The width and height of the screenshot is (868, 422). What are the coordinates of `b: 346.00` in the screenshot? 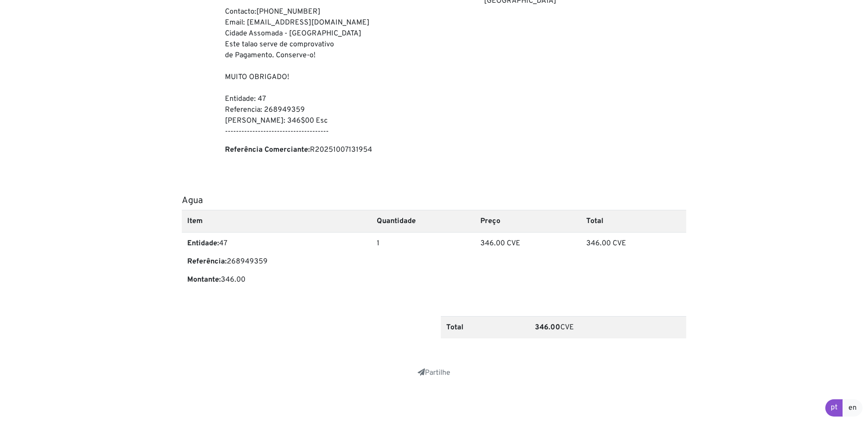 It's located at (548, 327).